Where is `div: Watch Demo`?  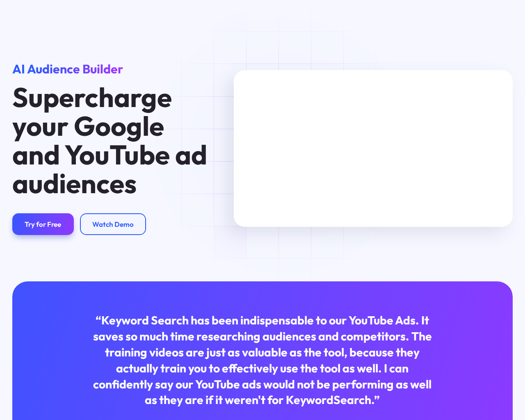 div: Watch Demo is located at coordinates (113, 224).